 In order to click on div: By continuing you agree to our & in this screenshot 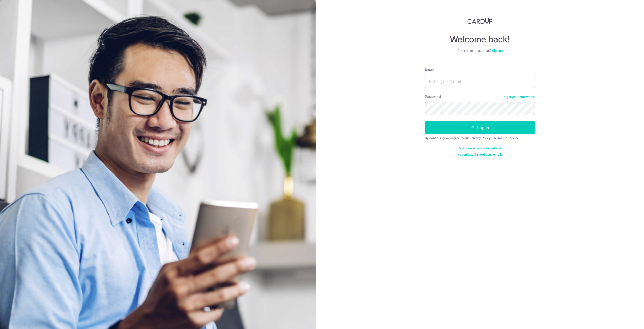, I will do `click(480, 138)`.